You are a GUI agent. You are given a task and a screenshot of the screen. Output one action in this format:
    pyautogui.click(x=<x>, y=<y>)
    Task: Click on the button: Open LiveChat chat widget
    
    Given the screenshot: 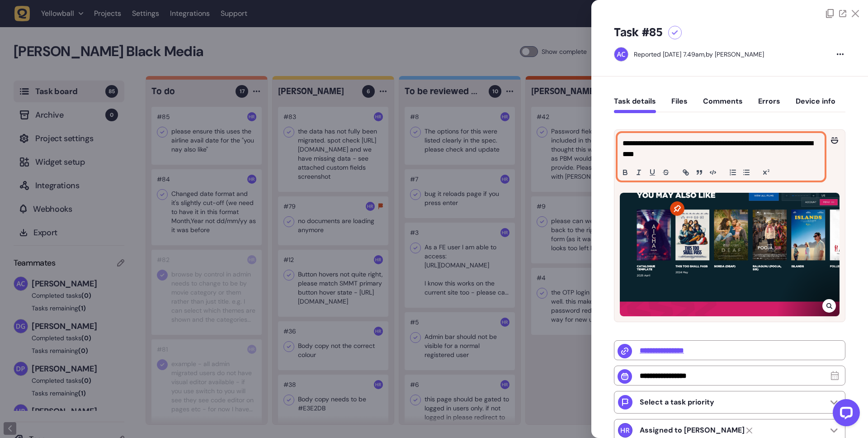 What is the action you would take?
    pyautogui.click(x=21, y=17)
    